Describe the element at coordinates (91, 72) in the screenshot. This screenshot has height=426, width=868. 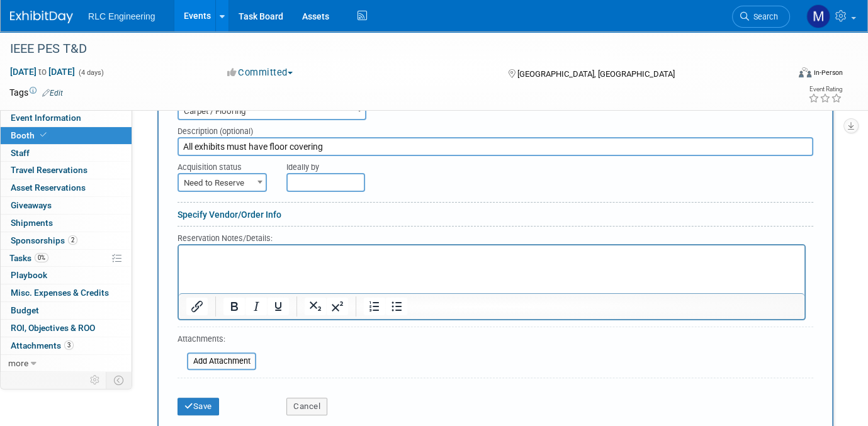
I see `span: (4 days)` at that location.